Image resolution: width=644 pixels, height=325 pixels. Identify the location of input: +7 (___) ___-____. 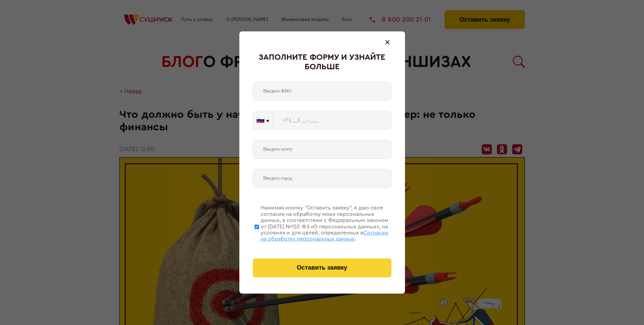
(332, 120).